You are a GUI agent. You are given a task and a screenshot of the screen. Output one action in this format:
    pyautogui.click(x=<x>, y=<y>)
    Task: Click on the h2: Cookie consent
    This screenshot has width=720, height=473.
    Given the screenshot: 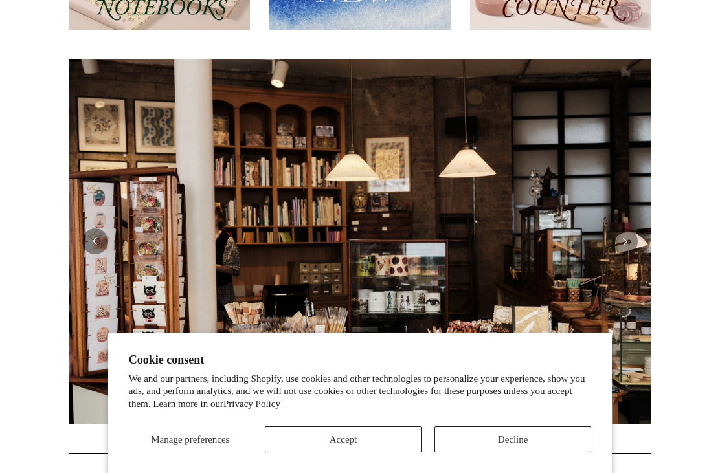 What is the action you would take?
    pyautogui.click(x=360, y=360)
    